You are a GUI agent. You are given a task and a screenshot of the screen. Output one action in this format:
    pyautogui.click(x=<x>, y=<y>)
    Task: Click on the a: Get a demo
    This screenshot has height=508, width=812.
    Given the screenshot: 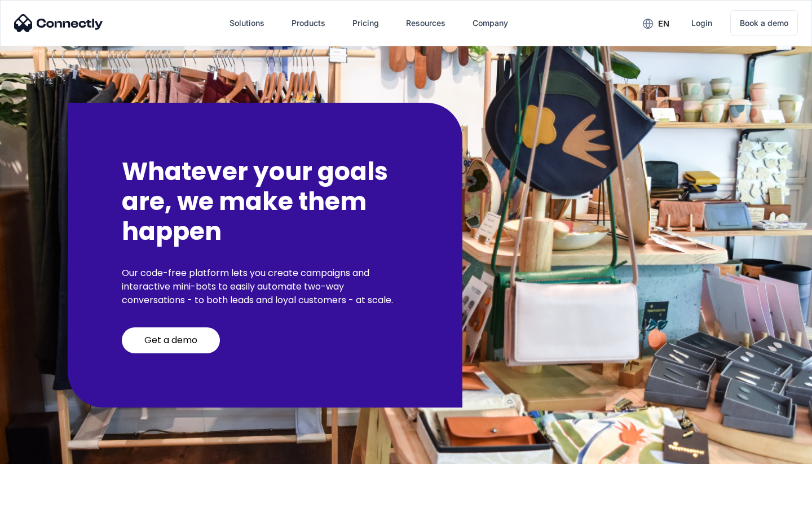 What is the action you would take?
    pyautogui.click(x=171, y=340)
    